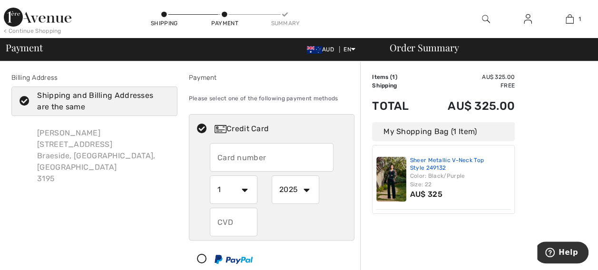  Describe the element at coordinates (469, 86) in the screenshot. I see `td: Free` at that location.